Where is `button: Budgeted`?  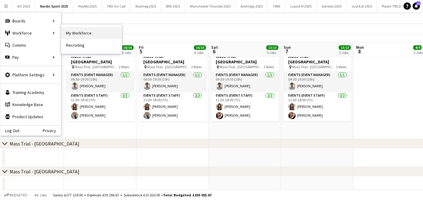
button: Budgeted is located at coordinates (15, 195).